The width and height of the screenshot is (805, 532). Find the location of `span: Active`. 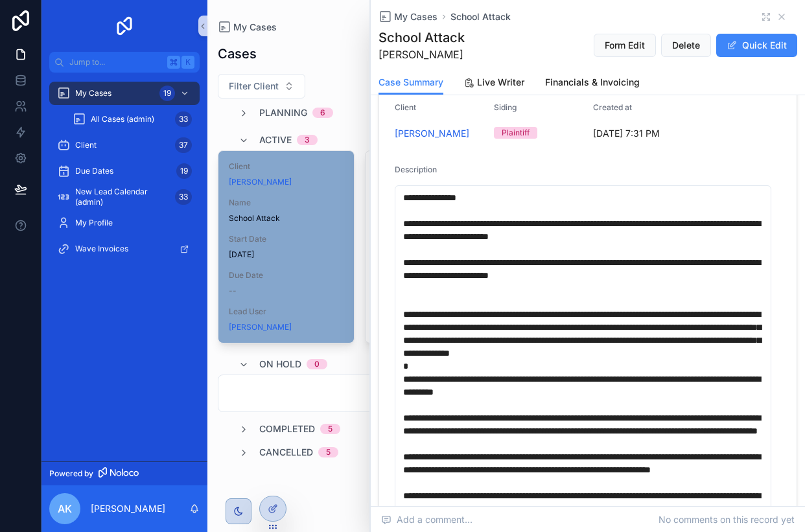

span: Active is located at coordinates (276, 140).